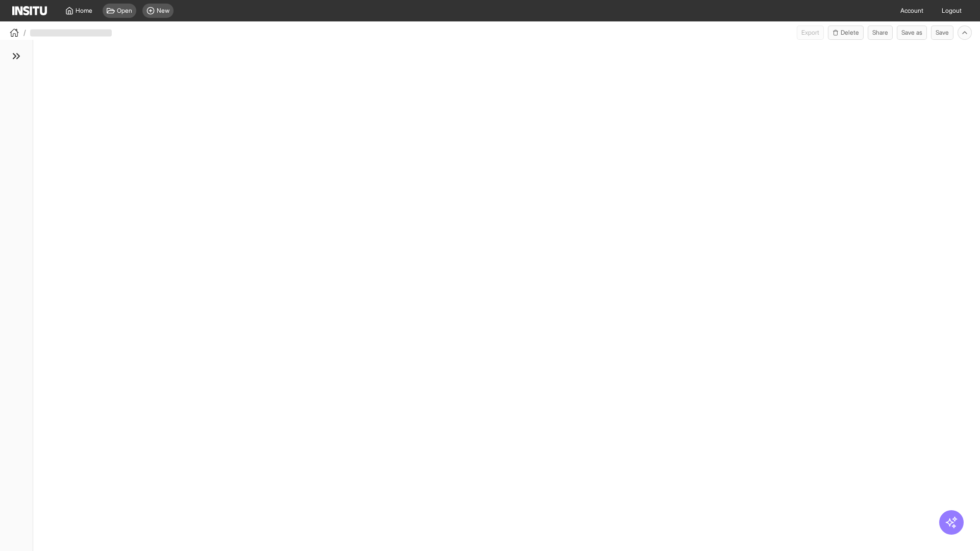 Image resolution: width=980 pixels, height=551 pixels. I want to click on button: Save as, so click(911, 32).